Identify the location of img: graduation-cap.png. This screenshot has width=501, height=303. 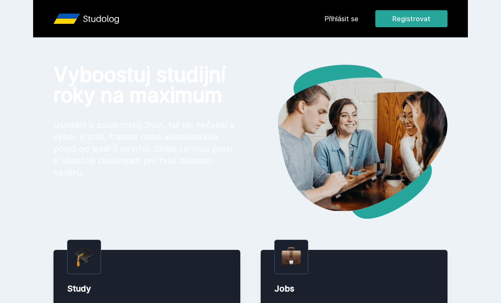
(84, 256).